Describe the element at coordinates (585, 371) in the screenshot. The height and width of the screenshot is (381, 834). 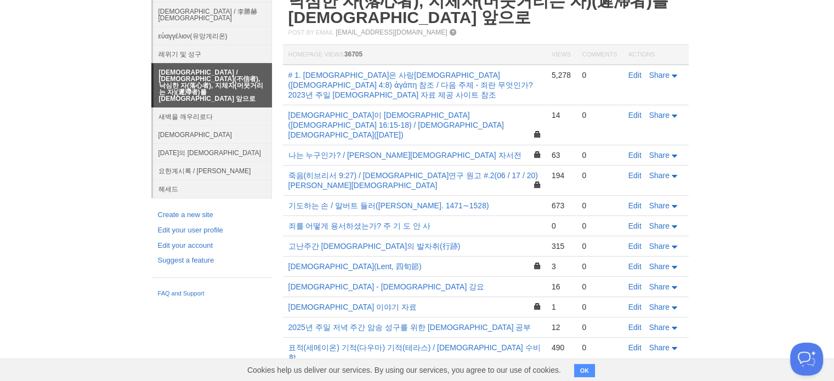
I see `button: OK` at that location.